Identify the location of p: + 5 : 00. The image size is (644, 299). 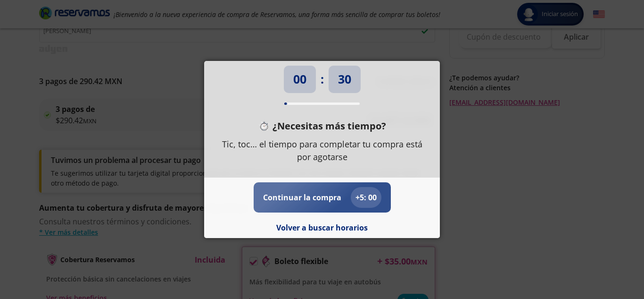
(366, 197).